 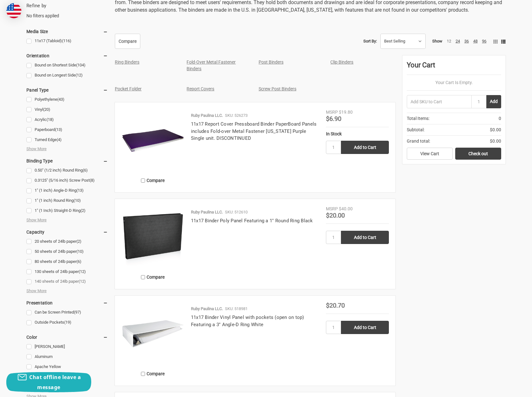 I want to click on h5: Orientation, so click(x=67, y=56).